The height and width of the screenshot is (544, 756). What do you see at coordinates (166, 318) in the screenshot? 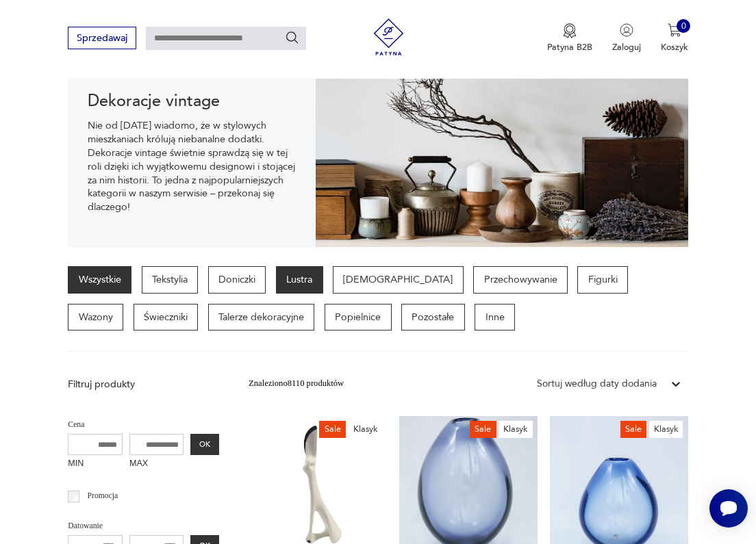
I see `p: Świeczniki` at bounding box center [166, 318].